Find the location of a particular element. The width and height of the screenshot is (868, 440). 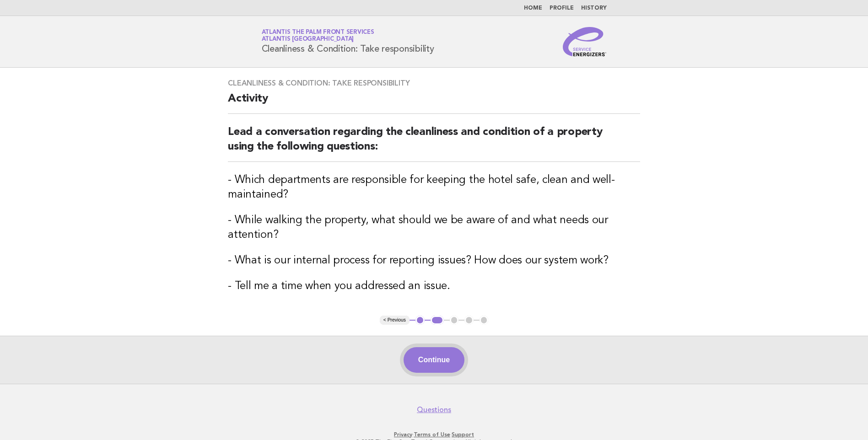

a: History is located at coordinates (594, 8).